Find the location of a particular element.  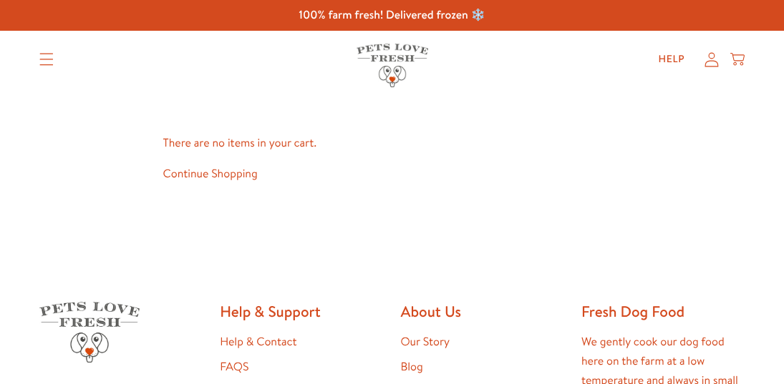

a: FAQS is located at coordinates (234, 367).